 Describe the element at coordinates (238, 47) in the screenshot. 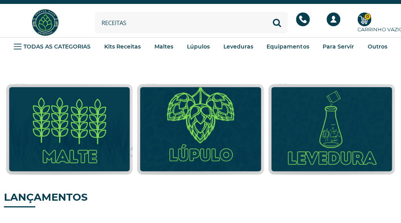

I see `strong: Leveduras` at that location.